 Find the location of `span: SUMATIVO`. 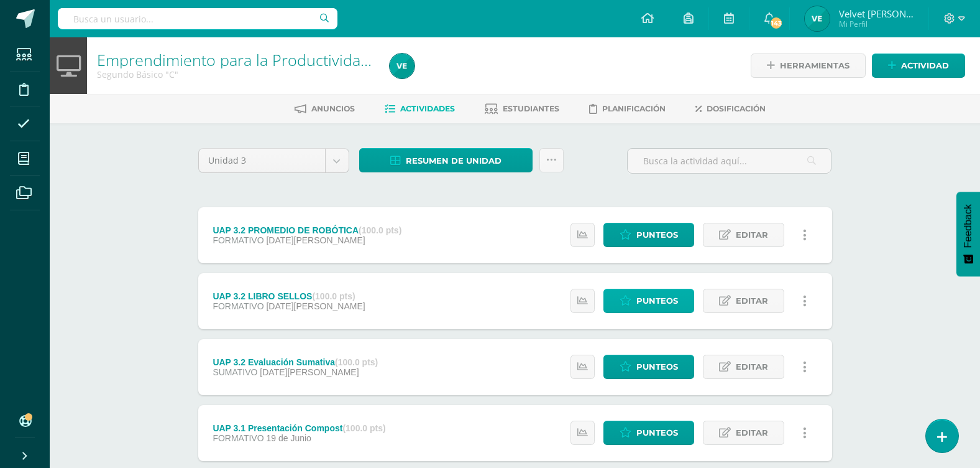

span: SUMATIVO is located at coordinates (235, 372).